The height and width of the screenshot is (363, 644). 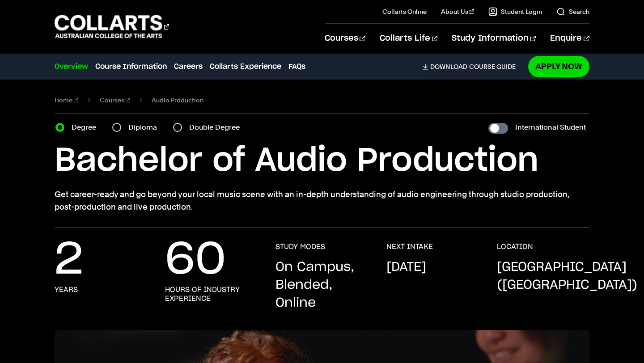 I want to click on label: Double Degree, so click(x=217, y=127).